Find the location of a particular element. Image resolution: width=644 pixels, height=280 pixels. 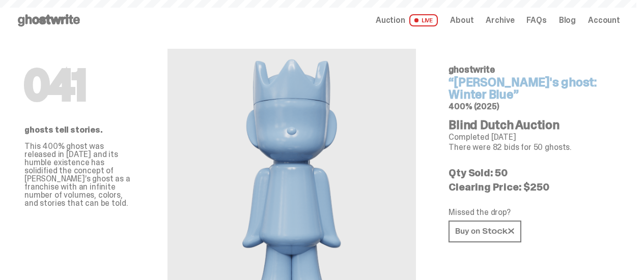

p: ghosts tell stories. is located at coordinates (80, 131).